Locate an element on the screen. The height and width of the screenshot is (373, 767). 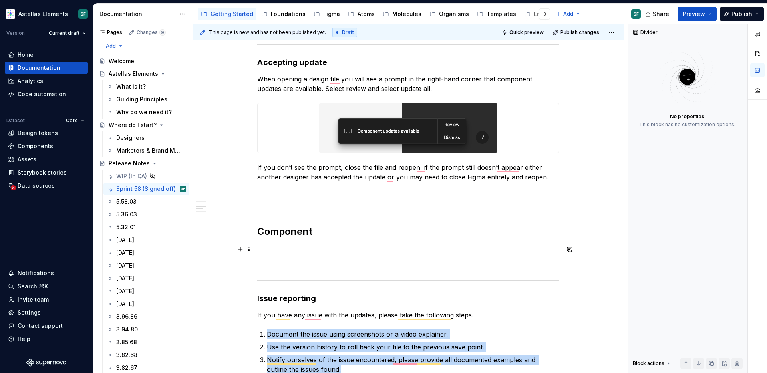
h2: Component is located at coordinates (408, 232).